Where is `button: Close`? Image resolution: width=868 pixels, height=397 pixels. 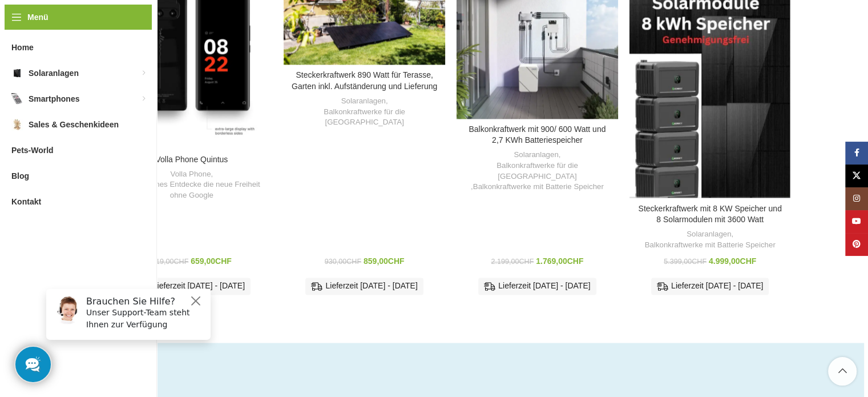
button: Close is located at coordinates (159, 21).